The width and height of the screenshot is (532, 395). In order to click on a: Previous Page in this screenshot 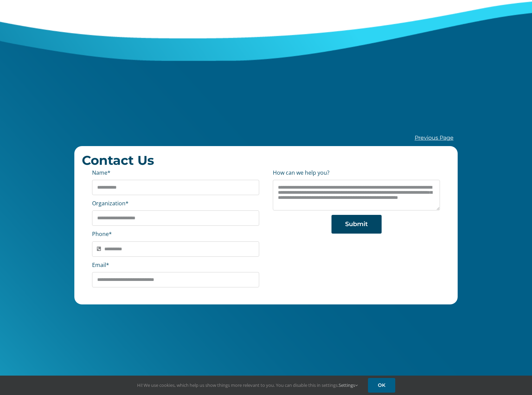, I will do `click(434, 138)`.